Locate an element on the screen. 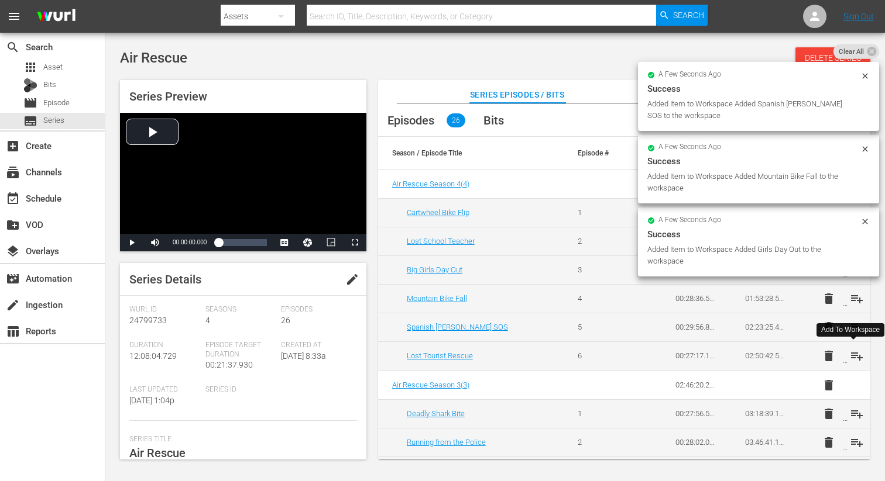 The image size is (885, 481). span: Series Title: is located at coordinates (240, 440).